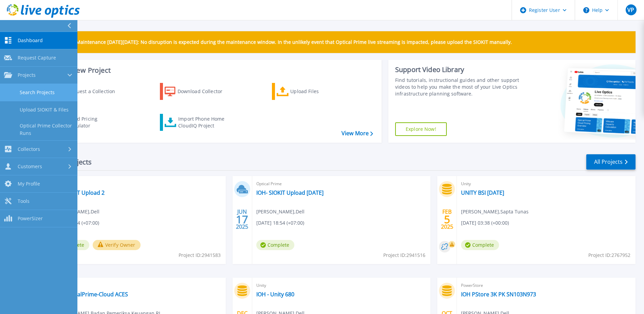 The width and height of the screenshot is (644, 314). I want to click on a: Request a Collection, so click(86, 91).